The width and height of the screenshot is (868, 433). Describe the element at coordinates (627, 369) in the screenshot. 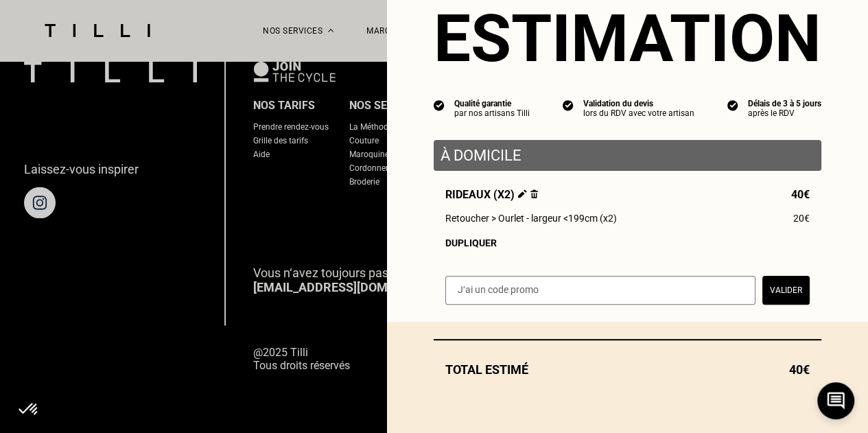

I see `div: Total estimé` at that location.